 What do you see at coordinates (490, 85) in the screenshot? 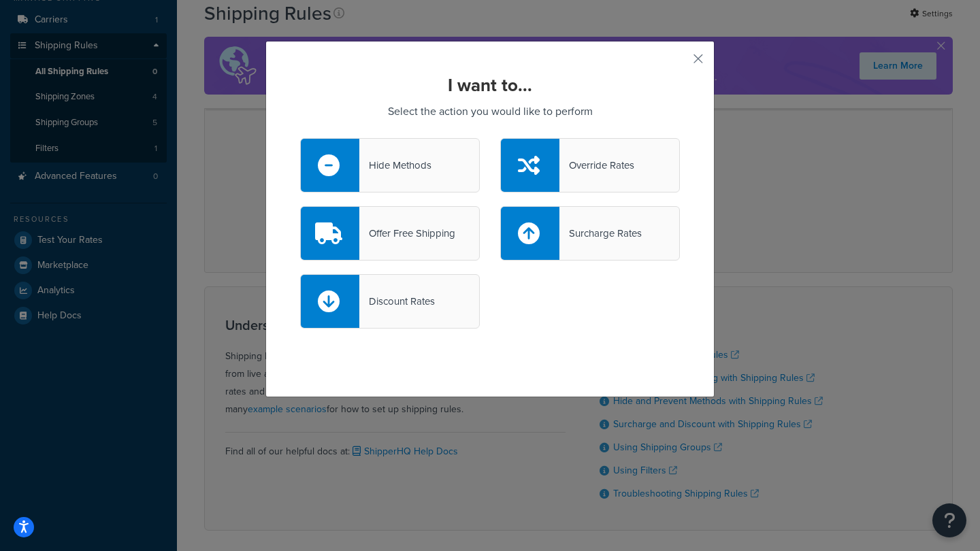
I see `strong: I want to...` at bounding box center [490, 85].